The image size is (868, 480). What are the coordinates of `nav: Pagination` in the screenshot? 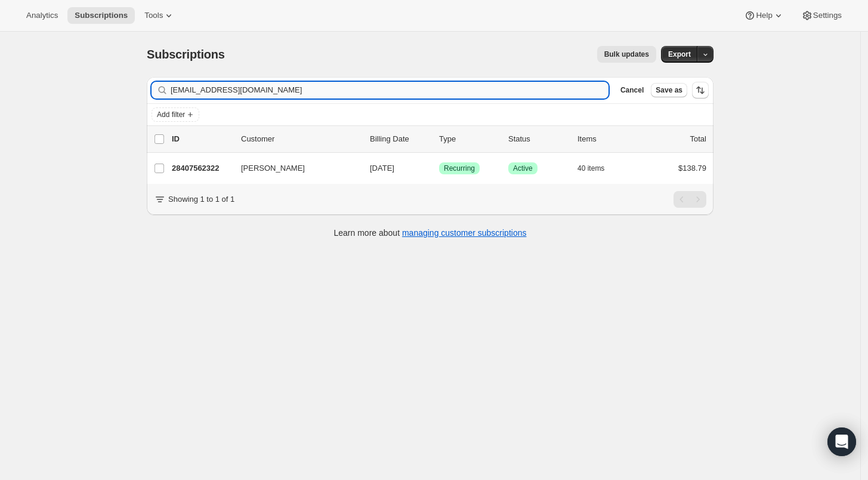 It's located at (690, 199).